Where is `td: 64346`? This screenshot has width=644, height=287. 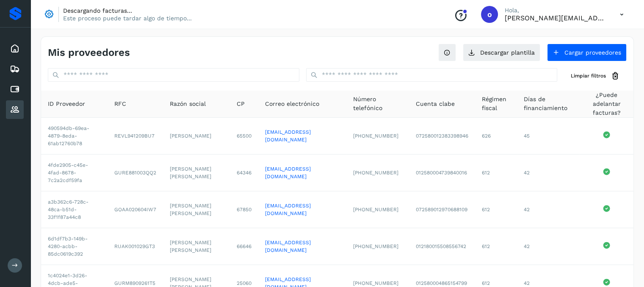
td: 64346 is located at coordinates (244, 173).